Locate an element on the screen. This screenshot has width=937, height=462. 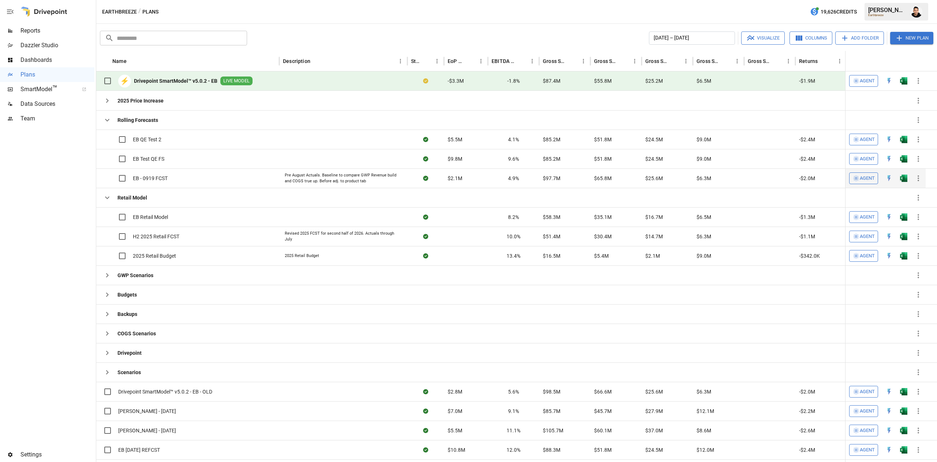
span: -$1.9M is located at coordinates (807, 81).